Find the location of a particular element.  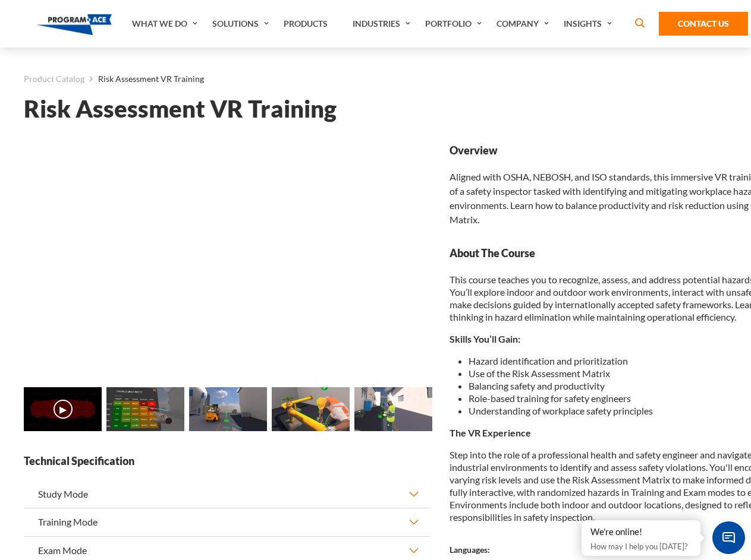

a: Product Catalog is located at coordinates (54, 79).